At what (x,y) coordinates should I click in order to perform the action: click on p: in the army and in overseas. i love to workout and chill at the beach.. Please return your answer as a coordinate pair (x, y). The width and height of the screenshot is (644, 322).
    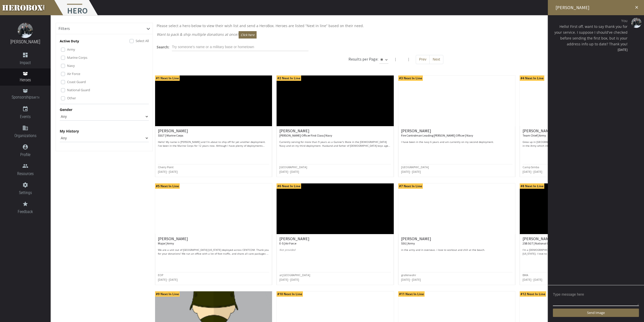
    Looking at the image, I should click on (457, 252).